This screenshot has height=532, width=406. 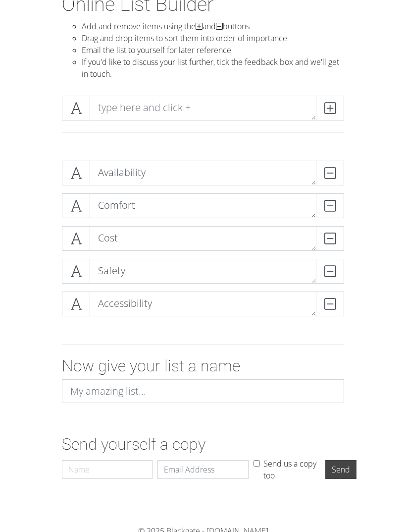 I want to click on label: Send us a copy too, so click(x=292, y=470).